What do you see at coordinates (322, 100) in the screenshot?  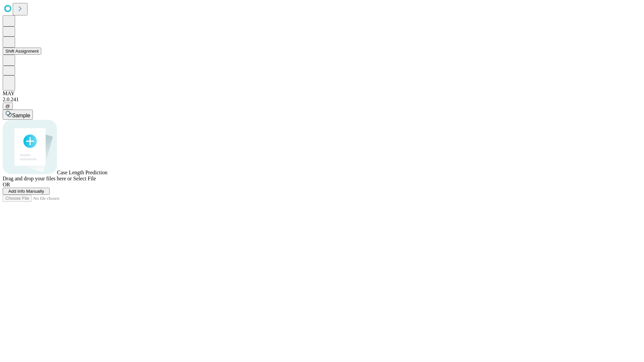 I see `div: 2.0.241` at bounding box center [322, 100].